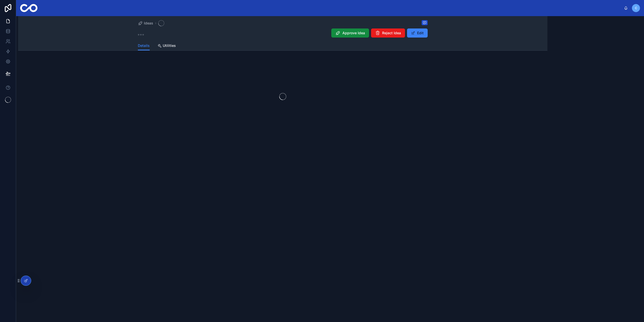 This screenshot has height=322, width=644. Describe the element at coordinates (29, 8) in the screenshot. I see `img: App logo` at that location.